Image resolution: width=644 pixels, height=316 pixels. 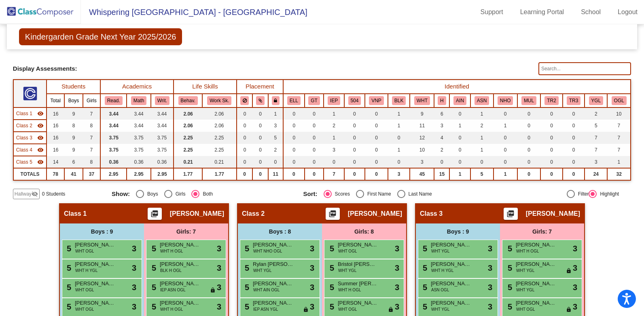 I want to click on span: WHT OGL, so click(x=347, y=251).